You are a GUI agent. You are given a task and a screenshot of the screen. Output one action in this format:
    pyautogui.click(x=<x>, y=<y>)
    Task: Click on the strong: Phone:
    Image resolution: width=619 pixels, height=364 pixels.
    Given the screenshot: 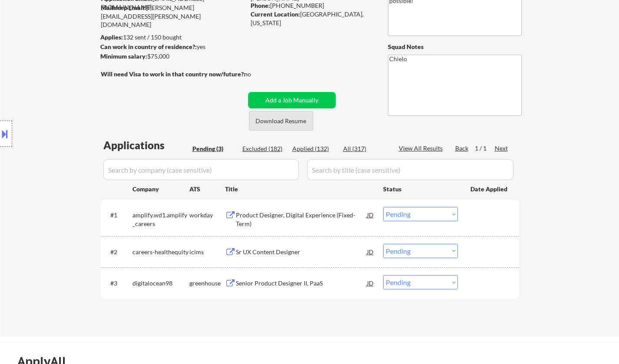 What is the action you would take?
    pyautogui.click(x=260, y=5)
    